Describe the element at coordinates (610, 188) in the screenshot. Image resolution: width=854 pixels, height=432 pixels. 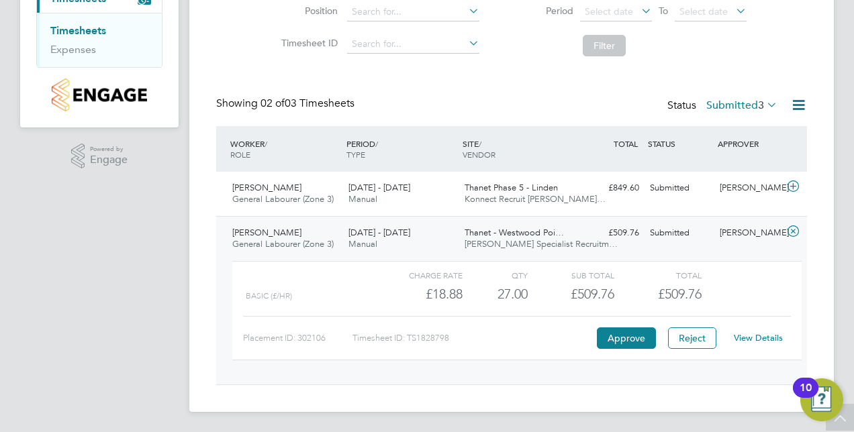
I see `div: £849.60` at that location.